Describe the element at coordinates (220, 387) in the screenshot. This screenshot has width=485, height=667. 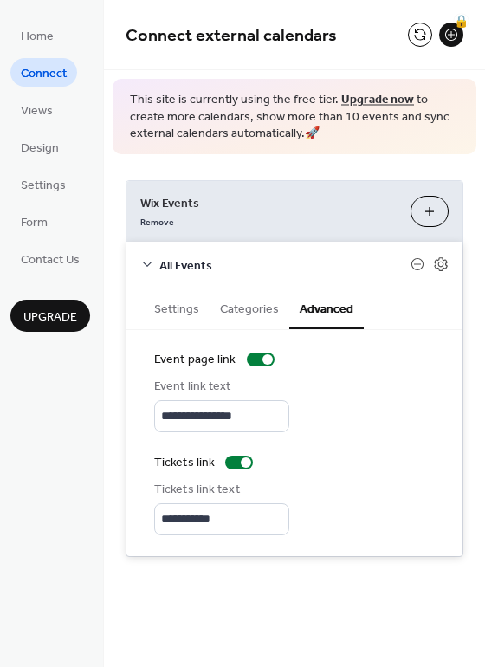
I see `div: Event link text` at that location.